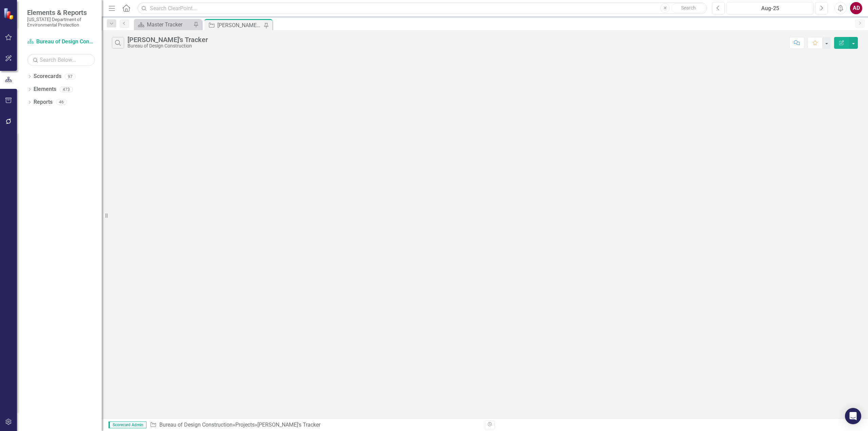 The height and width of the screenshot is (431, 868). Describe the element at coordinates (770, 9) in the screenshot. I see `div: Aug-25` at that location.